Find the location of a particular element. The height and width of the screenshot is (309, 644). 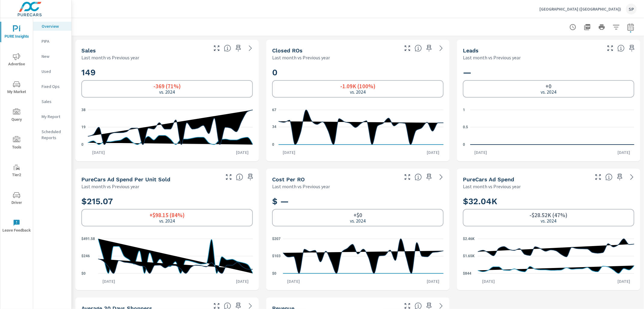

span: Query is located at coordinates (16, 116).